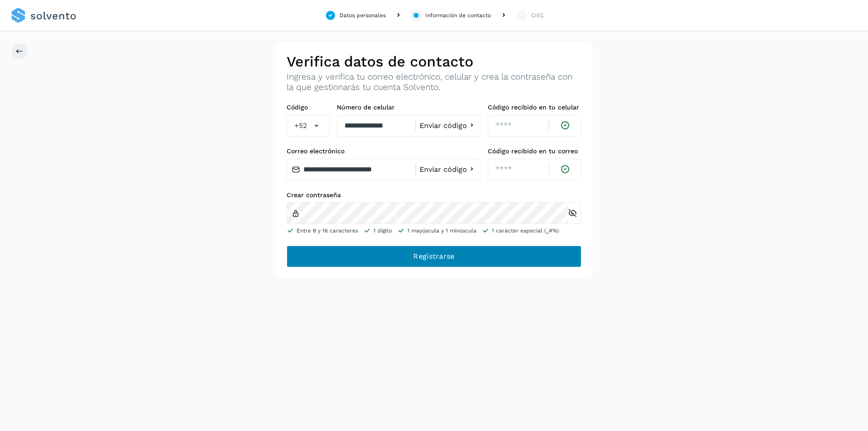 Image resolution: width=868 pixels, height=431 pixels. I want to click on label: Código, so click(308, 107).